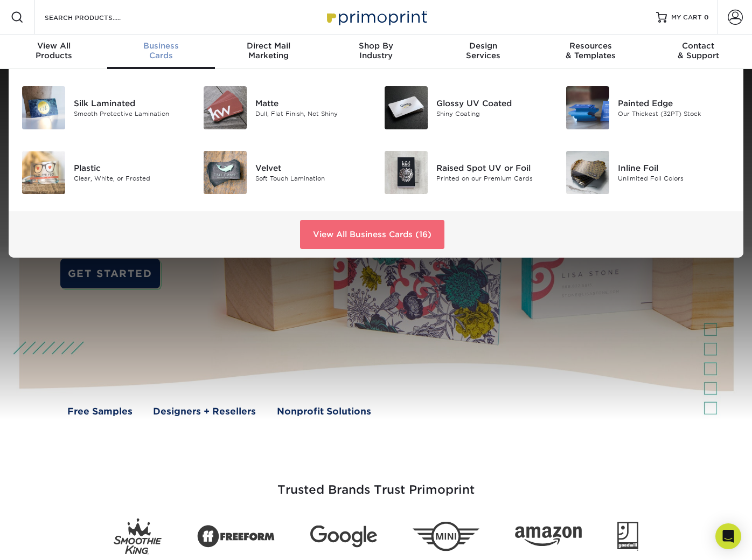  What do you see at coordinates (285, 172) in the screenshot?
I see `a: Velvet Business Cards Velvet Soft Touch Lamination` at bounding box center [285, 172].